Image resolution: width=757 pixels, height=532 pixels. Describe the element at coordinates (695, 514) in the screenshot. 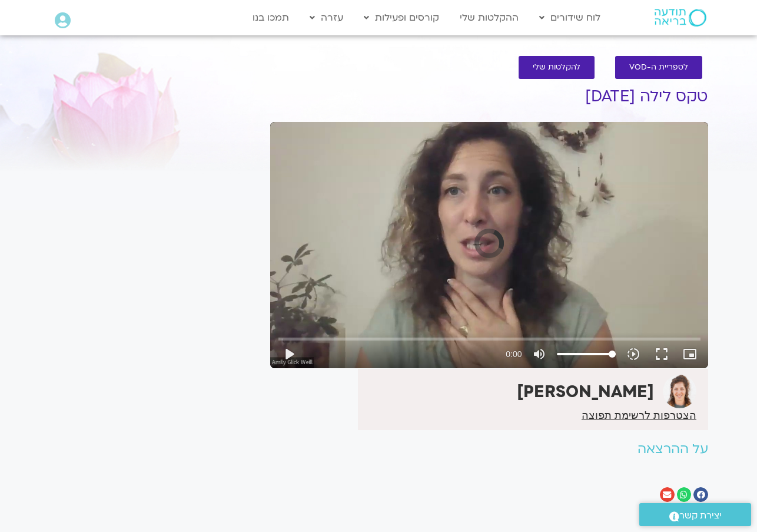

I see `a: יצירת קשר` at that location.